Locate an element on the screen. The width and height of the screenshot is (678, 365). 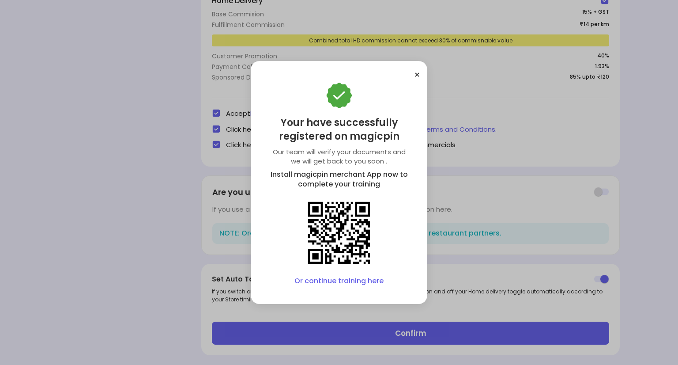
div: Our team will verify your documents and we will get back to you soon . is located at coordinates (339, 156).